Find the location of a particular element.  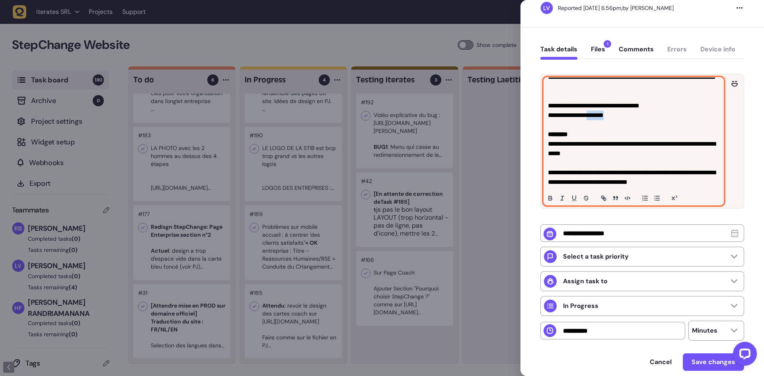

button: Cancel is located at coordinates (660, 362).